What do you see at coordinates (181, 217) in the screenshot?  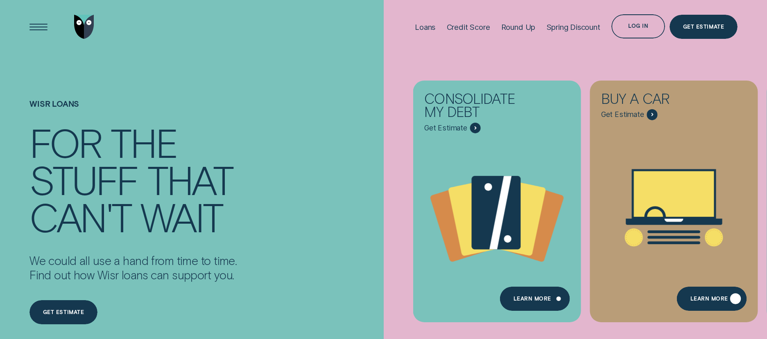 I see `div: wait` at bounding box center [181, 217].